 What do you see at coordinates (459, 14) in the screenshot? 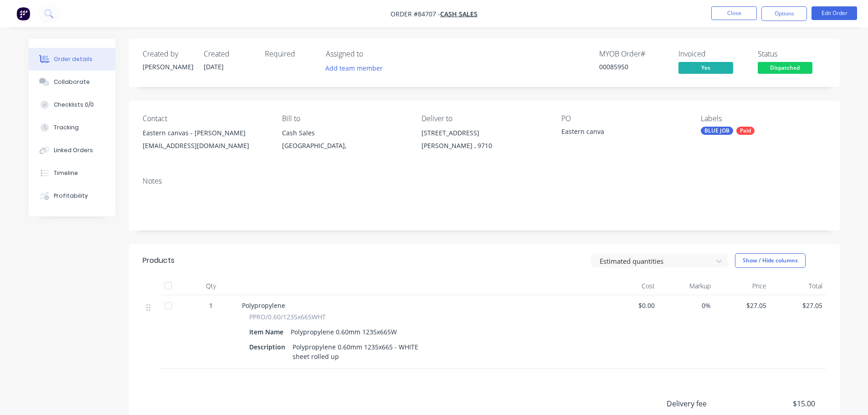
I see `a: Cash Sales` at bounding box center [459, 14].